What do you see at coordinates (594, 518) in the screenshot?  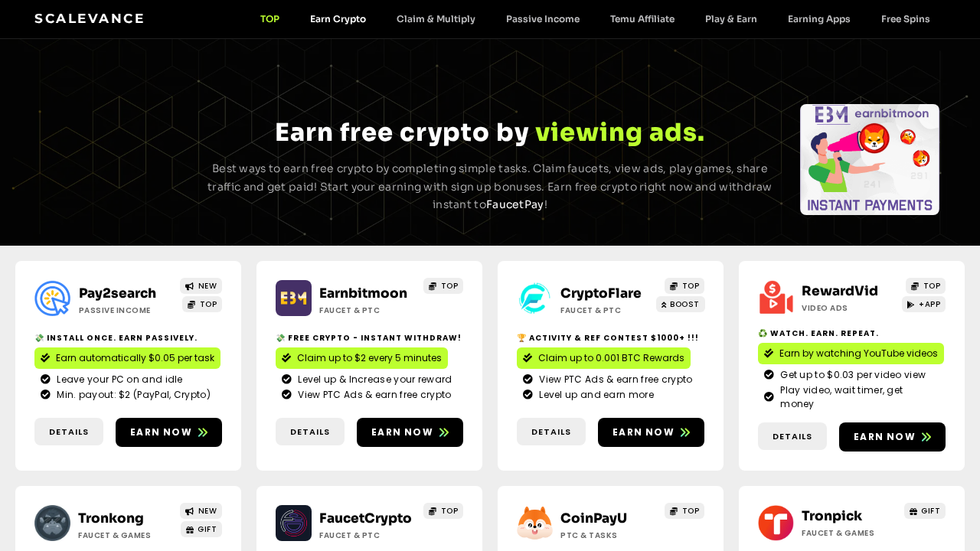 I see `a: CoinPayU` at bounding box center [594, 518].